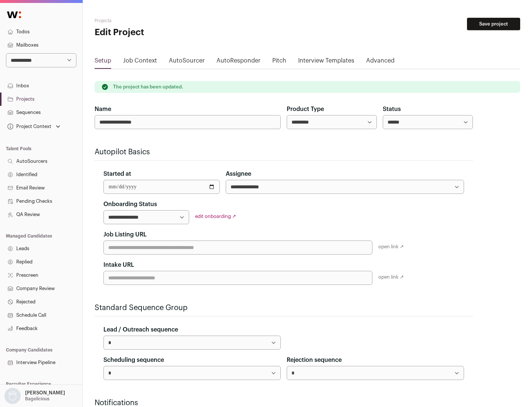 The height and width of the screenshot is (407, 532). What do you see at coordinates (306, 109) in the screenshot?
I see `label: Product Type` at bounding box center [306, 109].